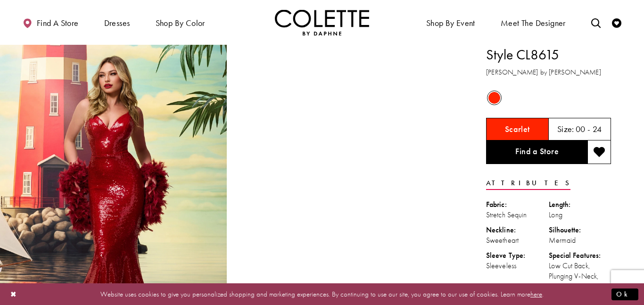 The height and width of the screenshot is (305, 644). I want to click on button: Close Dialog, so click(14, 294).